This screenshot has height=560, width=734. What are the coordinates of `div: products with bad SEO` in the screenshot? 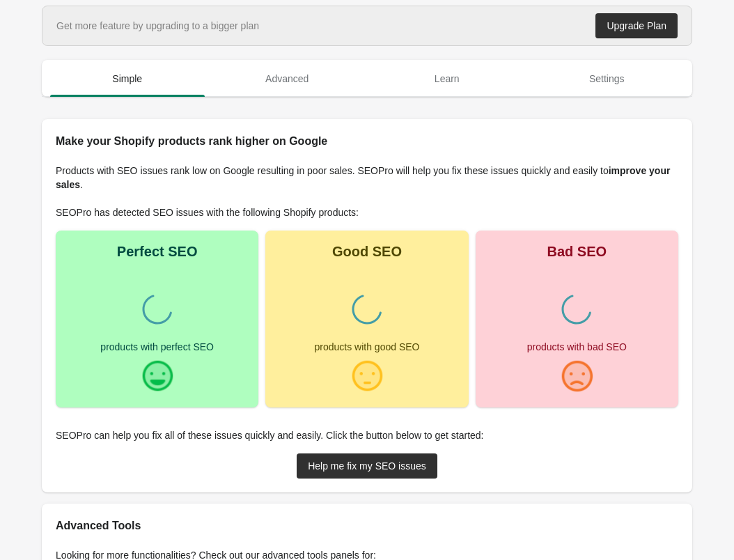 It's located at (577, 346).